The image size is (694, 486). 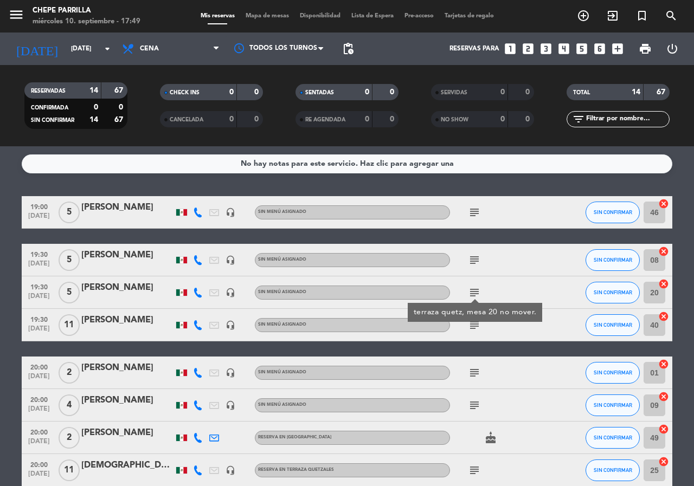 What do you see at coordinates (419, 16) in the screenshot?
I see `span: Pre-acceso` at bounding box center [419, 16].